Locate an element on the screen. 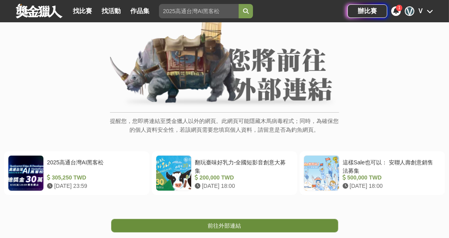 This screenshot has height=238, width=449. div: 500,000 TWD is located at coordinates (390, 178).